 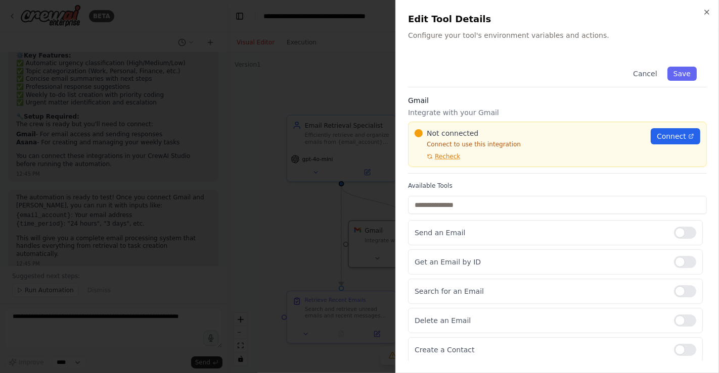 What do you see at coordinates (529, 145) in the screenshot?
I see `p: Connect to use this integration` at bounding box center [529, 145].